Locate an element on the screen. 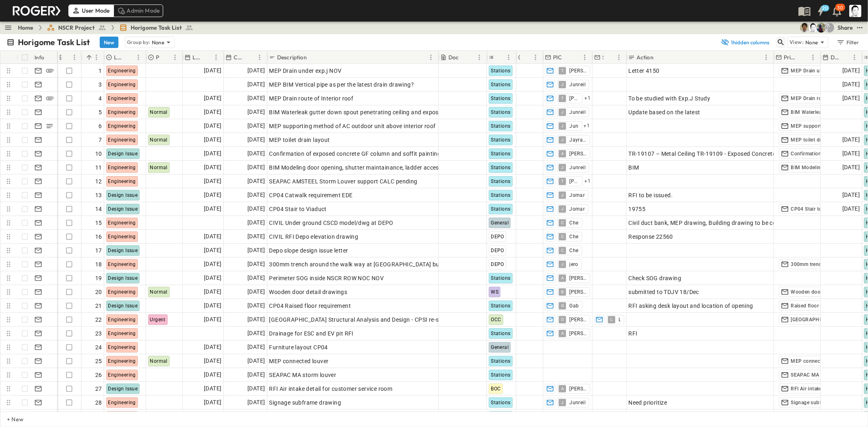 The height and width of the screenshot is (427, 868). span: Gab is located at coordinates (574, 306).